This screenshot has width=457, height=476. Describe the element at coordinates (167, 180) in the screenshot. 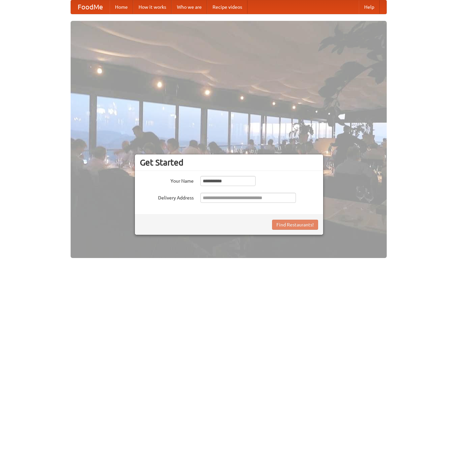

I see `label: Your Name` at that location.